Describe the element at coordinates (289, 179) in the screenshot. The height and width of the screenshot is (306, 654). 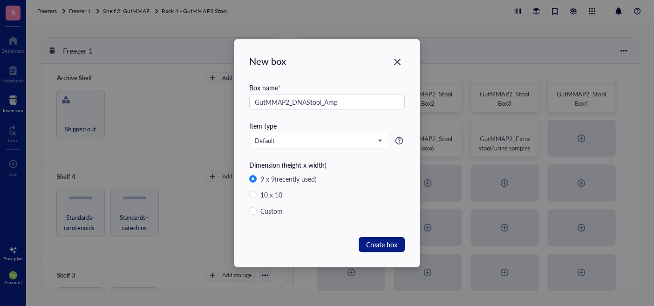
I see `div: 9 x 9 (recently used)` at that location.